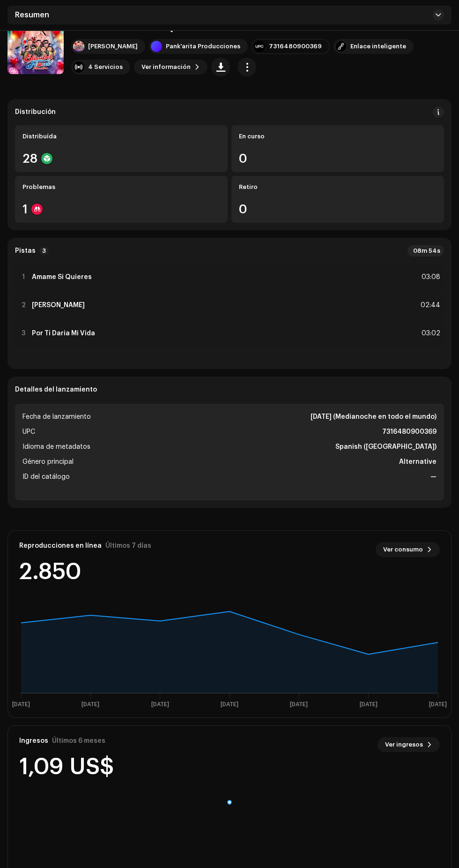 Image resolution: width=459 pixels, height=868 pixels. What do you see at coordinates (378, 46) in the screenshot?
I see `div: Enlace inteligente` at bounding box center [378, 46].